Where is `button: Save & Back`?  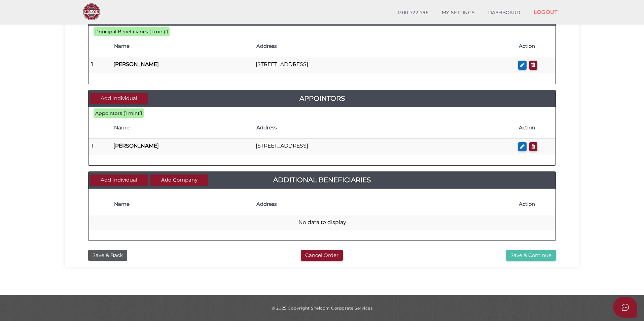 button: Save & Back is located at coordinates (108, 255).